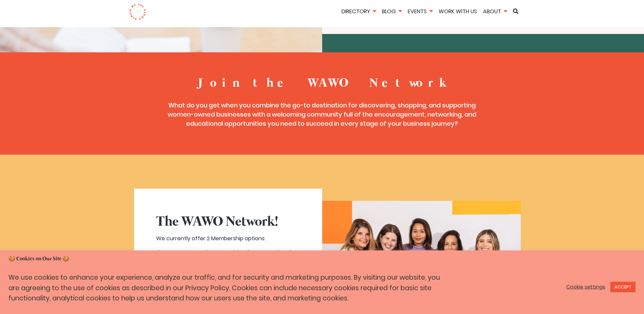 The width and height of the screenshot is (644, 314). Describe the element at coordinates (230, 239) in the screenshot. I see `p: We currently offer 2 Membership options:` at that location.